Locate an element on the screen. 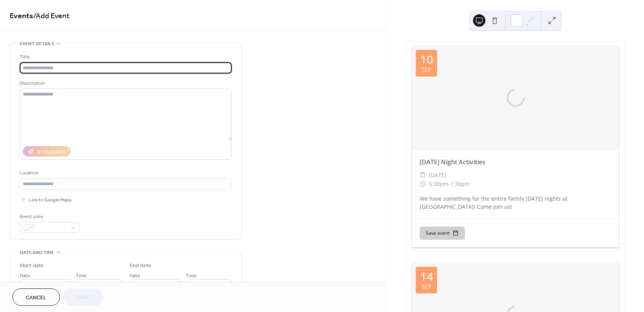  div: Start date is located at coordinates (32, 266).